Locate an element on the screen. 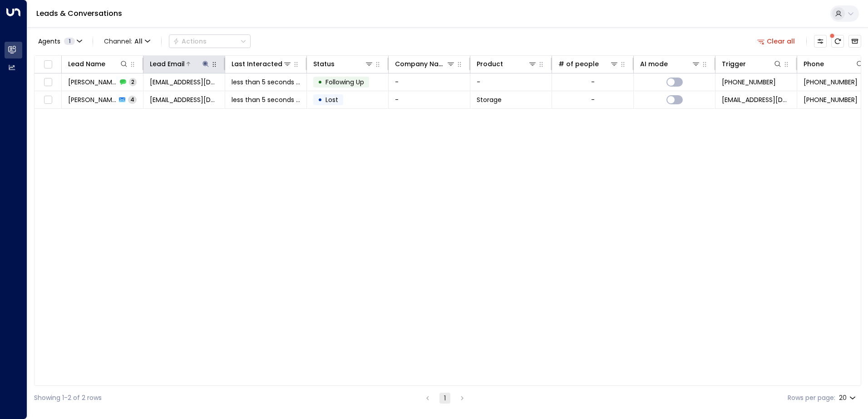  span: Toggle select all is located at coordinates (48, 65).